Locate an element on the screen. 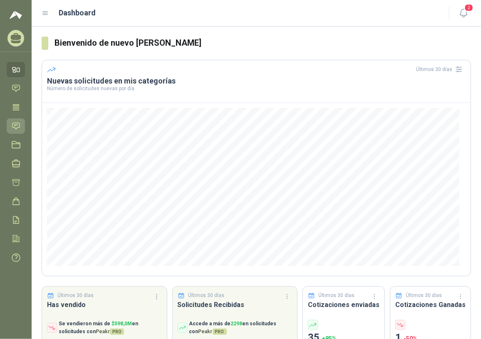 This screenshot has height=339, width=481. span: 2 is located at coordinates (469, 7).